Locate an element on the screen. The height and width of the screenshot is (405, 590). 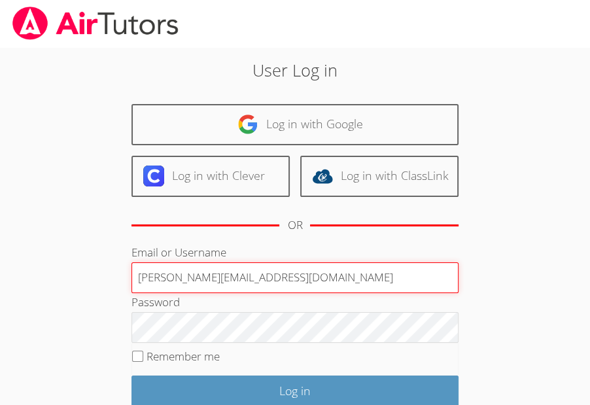
a: Log in with Google is located at coordinates (295, 124).